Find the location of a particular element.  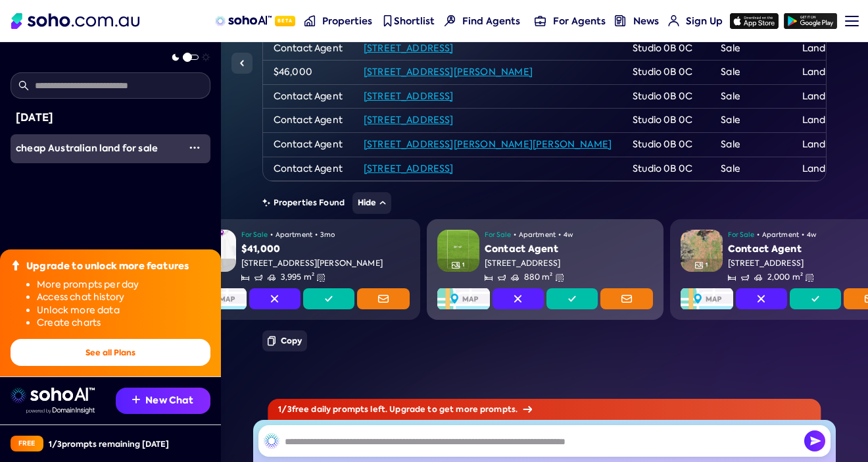

span: 3,995 m² is located at coordinates (298, 277).